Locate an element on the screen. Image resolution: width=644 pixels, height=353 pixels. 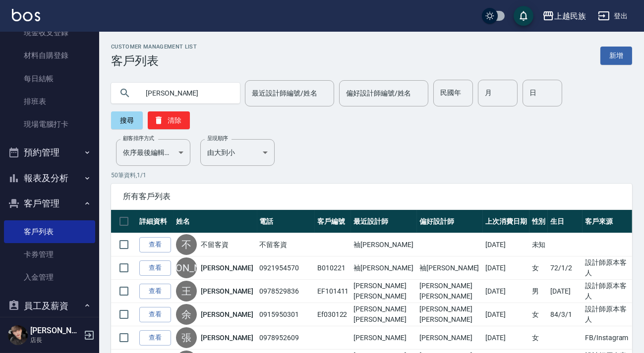
button: 員工及薪資 is located at coordinates (49, 306).